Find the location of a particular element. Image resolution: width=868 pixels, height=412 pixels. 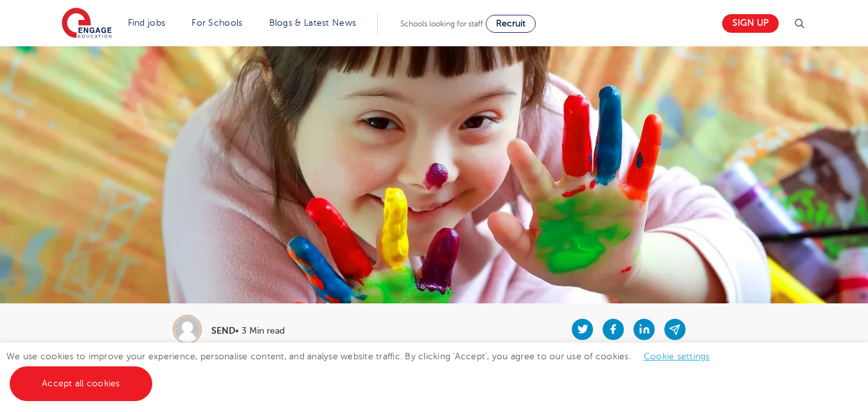

span: We use cookies to improve your experience, personalise content, and analyse website traffic. By c... is located at coordinates (364, 370).